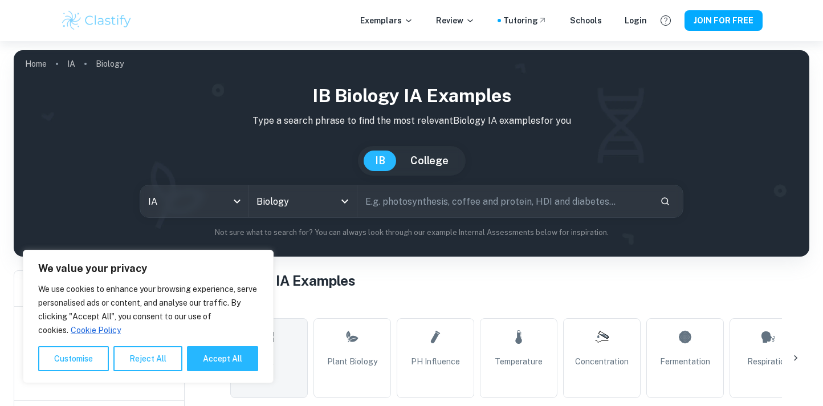  What do you see at coordinates (666, 21) in the screenshot?
I see `button: Help and Feedback` at bounding box center [666, 21].